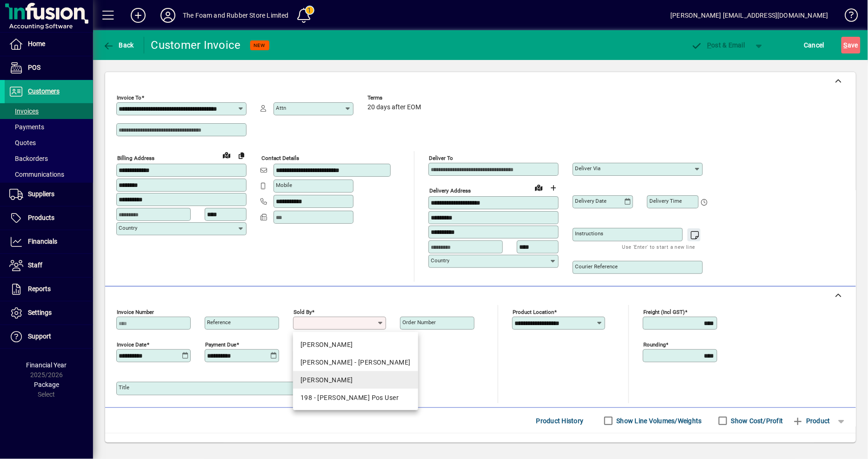 The image size is (868, 459). What do you see at coordinates (846, 17) in the screenshot?
I see `a: Knowledge Base` at bounding box center [846, 17].